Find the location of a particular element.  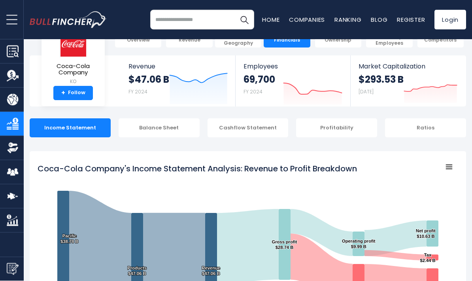

div: Balance Sheet is located at coordinates (159, 128).